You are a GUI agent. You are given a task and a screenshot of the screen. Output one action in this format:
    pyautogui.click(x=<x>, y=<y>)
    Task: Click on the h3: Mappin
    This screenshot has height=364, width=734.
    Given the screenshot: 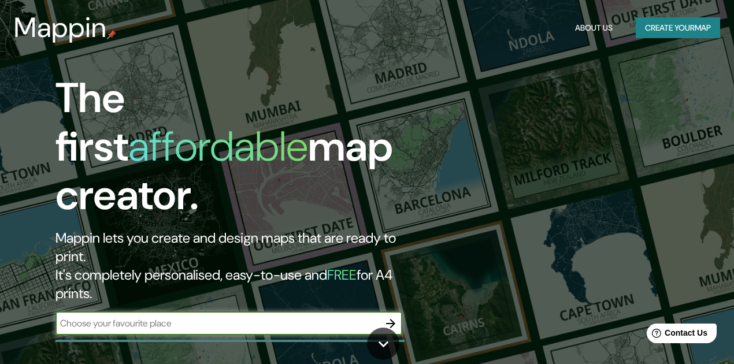 What is the action you would take?
    pyautogui.click(x=60, y=28)
    